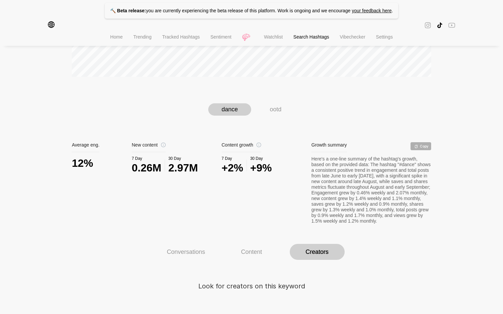  What do you see at coordinates (372, 11) in the screenshot?
I see `a: your feedback here` at bounding box center [372, 11].